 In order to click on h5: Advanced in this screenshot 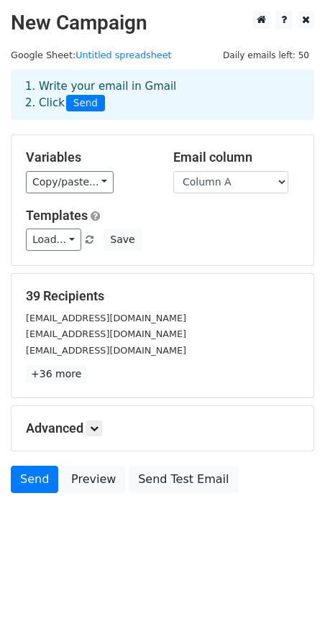, I will do `click(162, 428)`.